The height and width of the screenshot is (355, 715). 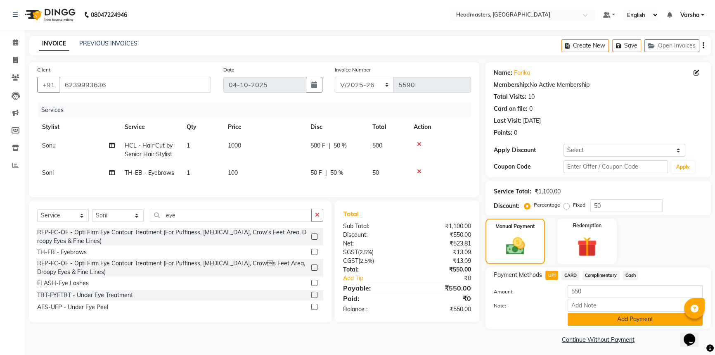 I want to click on input: Search or Scan, so click(x=231, y=215).